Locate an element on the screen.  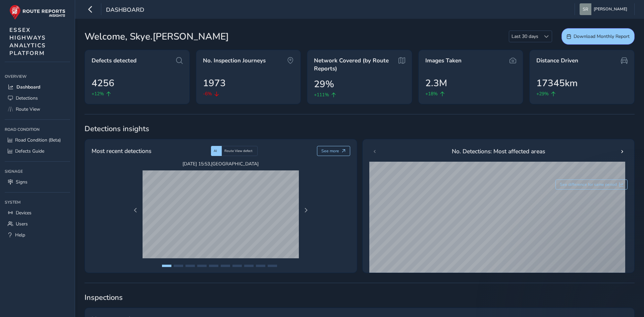
span: ESSEX HIGHWAYS ANALYTICS PLATFORM is located at coordinates (27, 42).